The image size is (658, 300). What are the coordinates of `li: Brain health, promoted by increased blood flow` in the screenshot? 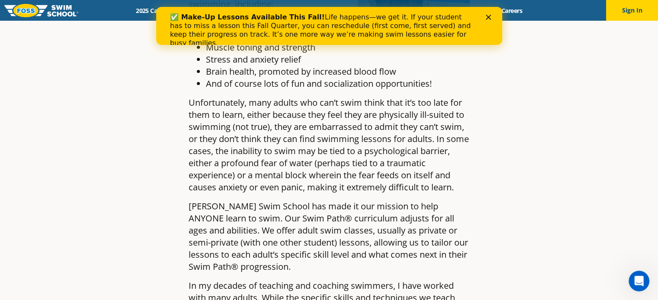 It's located at (338, 72).